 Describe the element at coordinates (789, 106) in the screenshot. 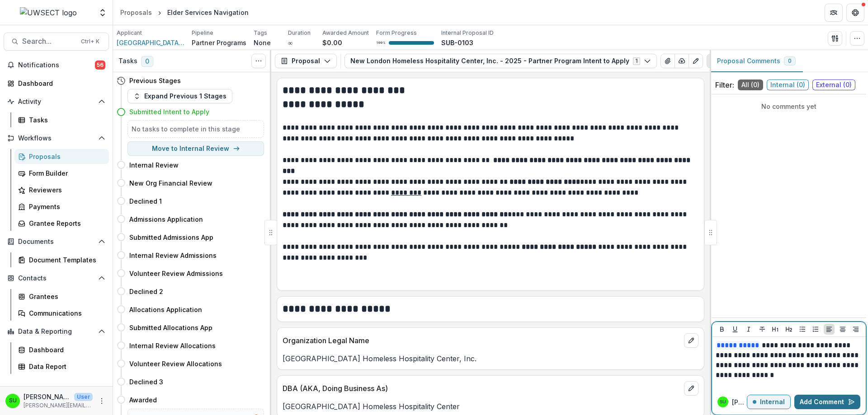

I see `p: No comments yet` at that location.